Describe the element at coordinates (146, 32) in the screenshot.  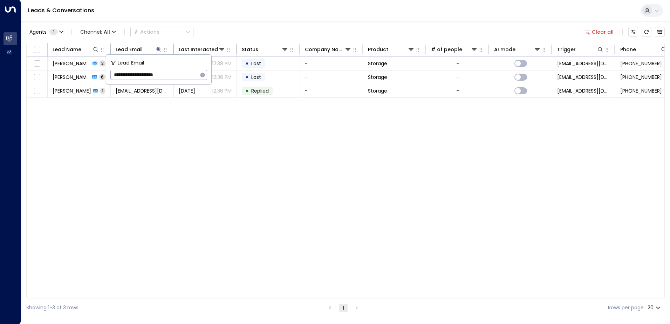
I see `div: Actions` at that location.